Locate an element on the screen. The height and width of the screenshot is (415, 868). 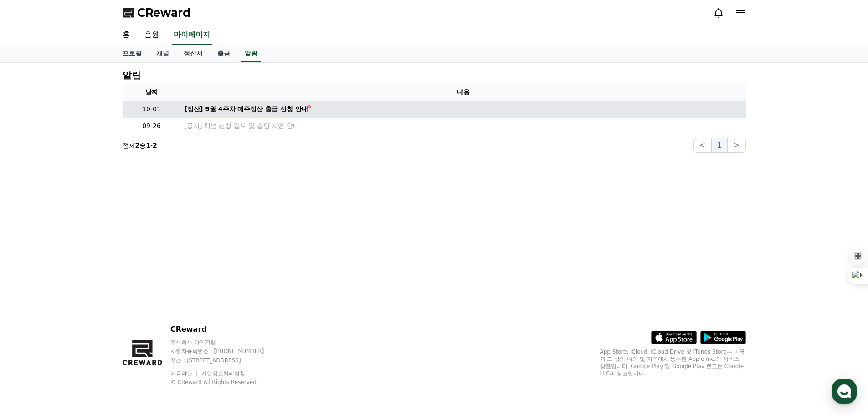
a: 개인정보처리방침 is located at coordinates (223, 374).